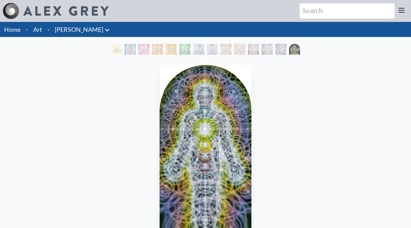 This screenshot has height=228, width=411. What do you see at coordinates (130, 49) in the screenshot?
I see `div: Human Energy Field` at bounding box center [130, 49].